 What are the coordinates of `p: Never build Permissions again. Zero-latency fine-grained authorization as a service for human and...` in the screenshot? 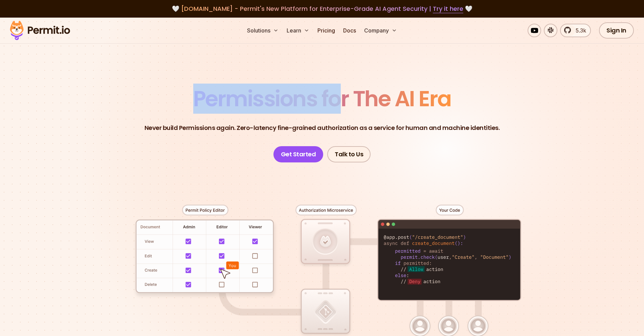 It's located at (322, 128).